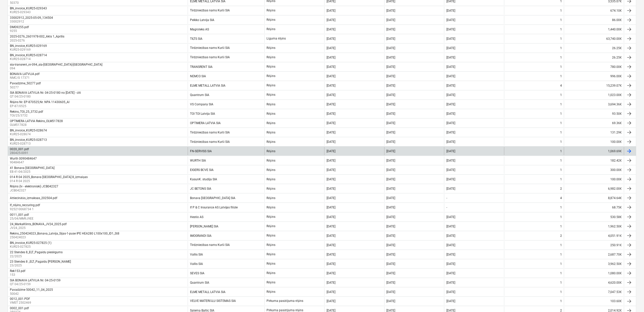  What do you see at coordinates (25, 74) in the screenshot?
I see `div: BONAVA LATVIJA.pdf` at bounding box center [25, 74].